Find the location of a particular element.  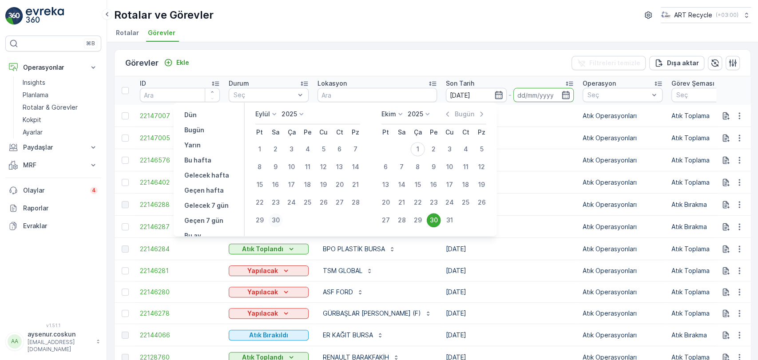

span: 22144066 is located at coordinates (180, 335).